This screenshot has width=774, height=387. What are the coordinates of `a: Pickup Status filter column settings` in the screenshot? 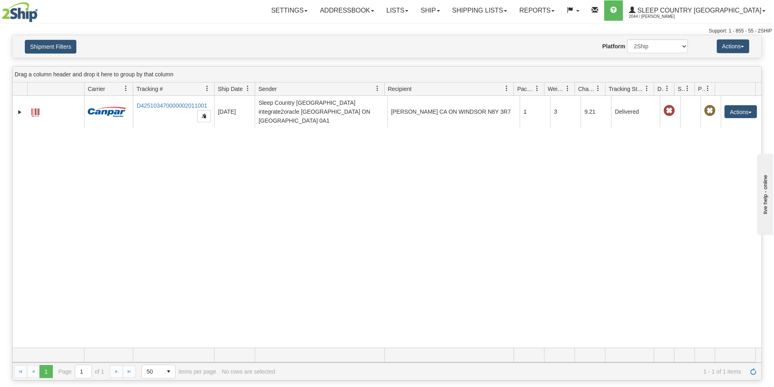 It's located at (707, 89).